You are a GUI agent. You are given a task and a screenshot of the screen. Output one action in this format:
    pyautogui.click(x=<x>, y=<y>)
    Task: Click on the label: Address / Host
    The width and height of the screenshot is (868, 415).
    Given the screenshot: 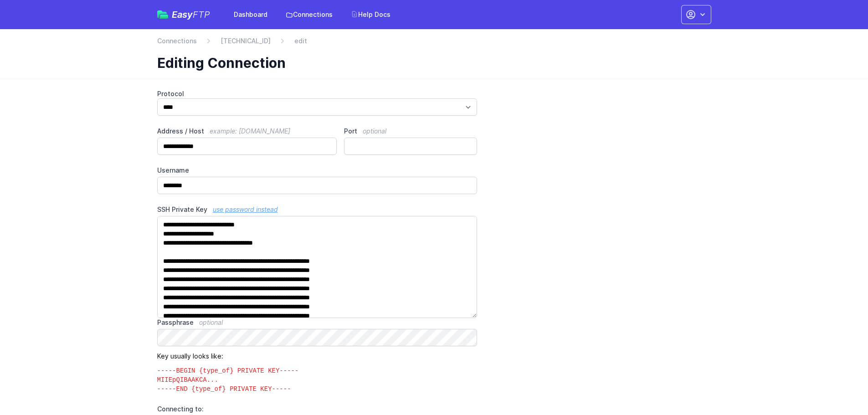 What is the action you would take?
    pyautogui.click(x=247, y=131)
    